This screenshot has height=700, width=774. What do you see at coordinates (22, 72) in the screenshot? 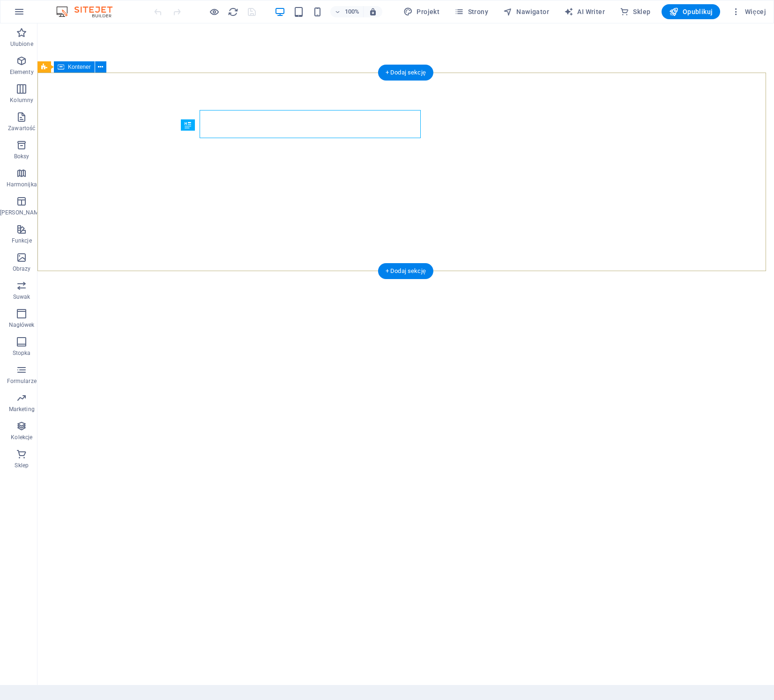
I see `p: Elementy` at bounding box center [22, 72].